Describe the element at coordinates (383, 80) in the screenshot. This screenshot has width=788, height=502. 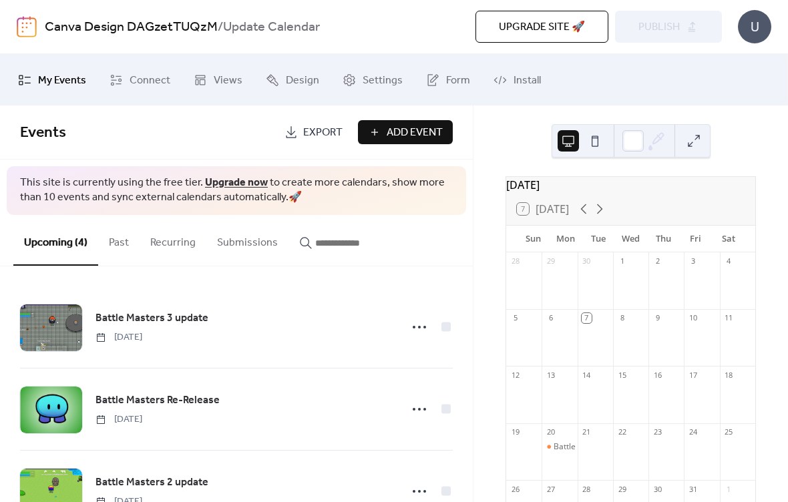
I see `span: Settings` at that location.